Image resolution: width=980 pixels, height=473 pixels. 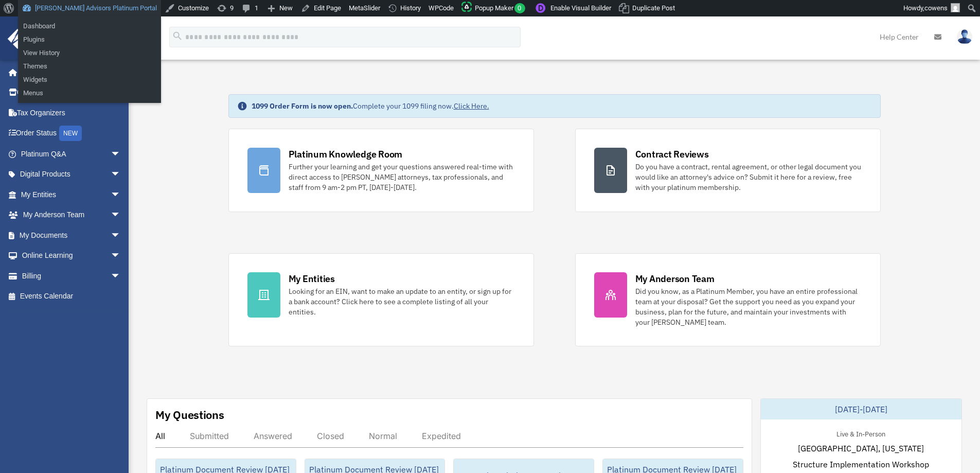 What do you see at coordinates (936, 8) in the screenshot?
I see `span: cowens` at bounding box center [936, 8].